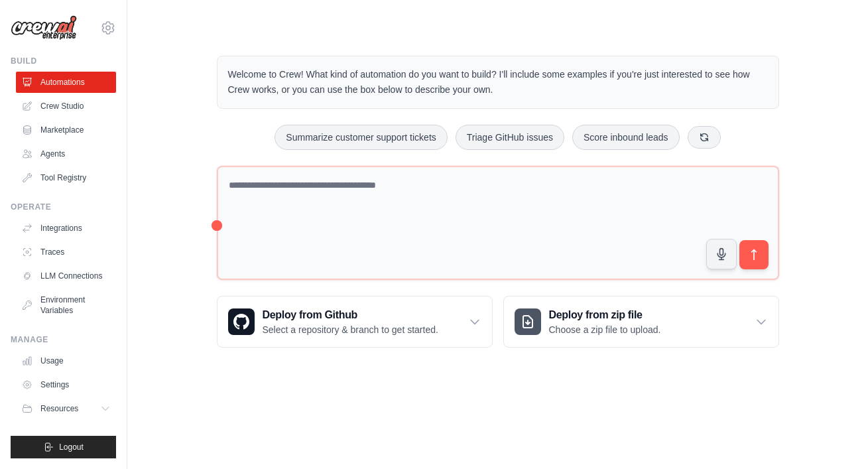 The height and width of the screenshot is (469, 868). What do you see at coordinates (65, 409) in the screenshot?
I see `button: Resources` at bounding box center [65, 409].